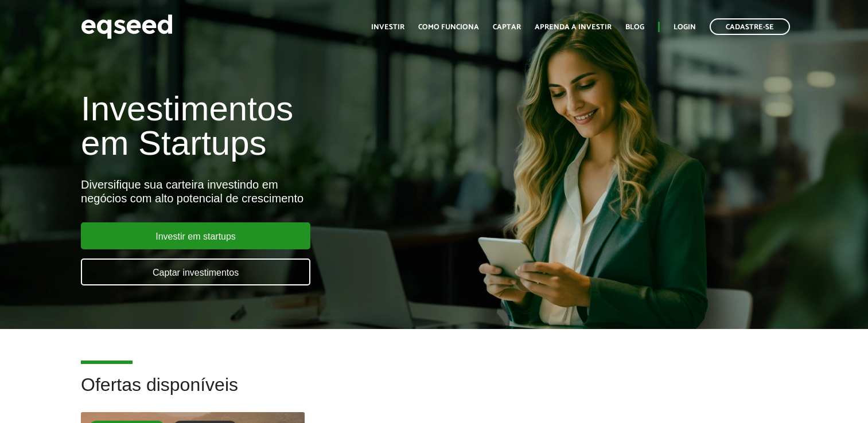 The width and height of the screenshot is (868, 423). Describe the element at coordinates (506, 27) in the screenshot. I see `a: Captar` at that location.